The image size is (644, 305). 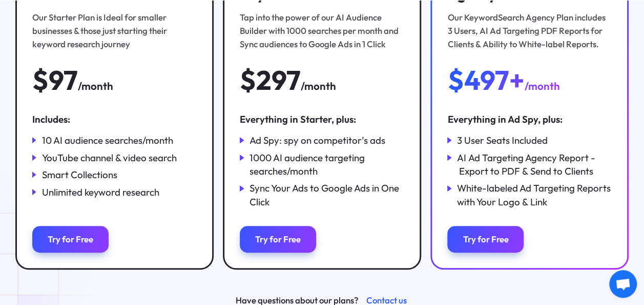 What do you see at coordinates (534, 195) in the screenshot?
I see `div: White-labeled Ad Targeting Reports with Your Logo & Link` at bounding box center [534, 195].